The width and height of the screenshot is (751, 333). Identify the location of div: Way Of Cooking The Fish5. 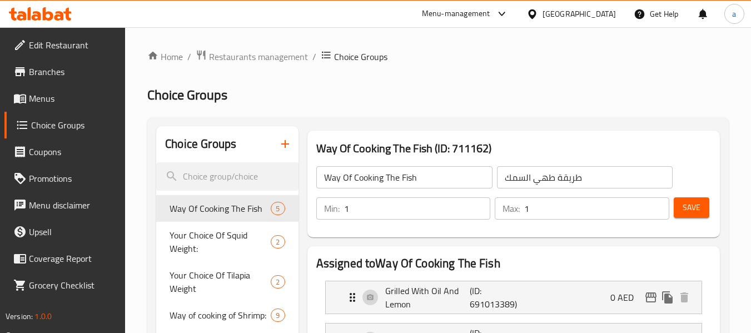
(227, 209).